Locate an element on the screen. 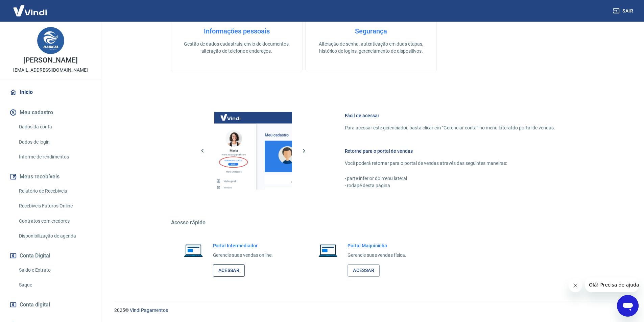  img: 390d95a4-0b2f-43fe-8fa0-e43eda86bb40.jpeg is located at coordinates (51, 41).